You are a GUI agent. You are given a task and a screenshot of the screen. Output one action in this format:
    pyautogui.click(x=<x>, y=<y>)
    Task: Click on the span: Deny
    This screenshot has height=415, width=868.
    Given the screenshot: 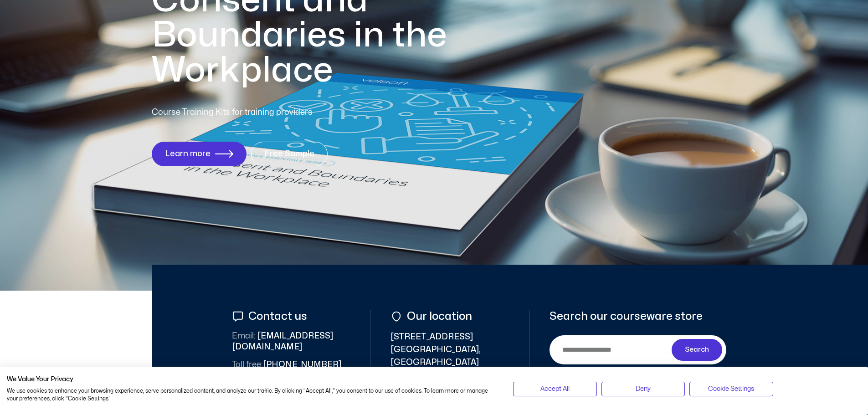 What is the action you would take?
    pyautogui.click(x=643, y=389)
    